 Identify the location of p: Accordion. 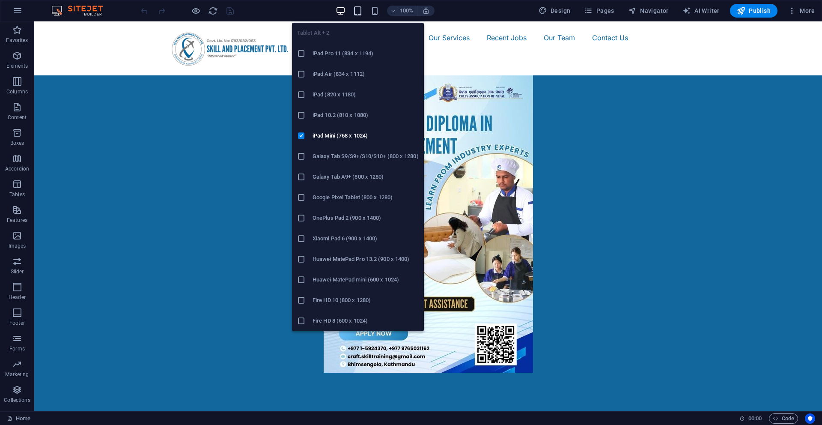
(17, 169).